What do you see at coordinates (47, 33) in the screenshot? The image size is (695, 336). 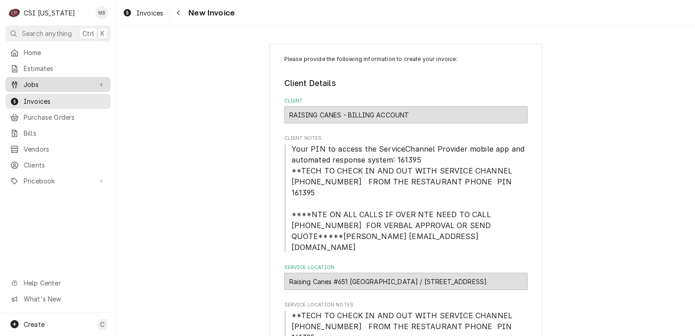 I see `span: Search anything` at bounding box center [47, 33].